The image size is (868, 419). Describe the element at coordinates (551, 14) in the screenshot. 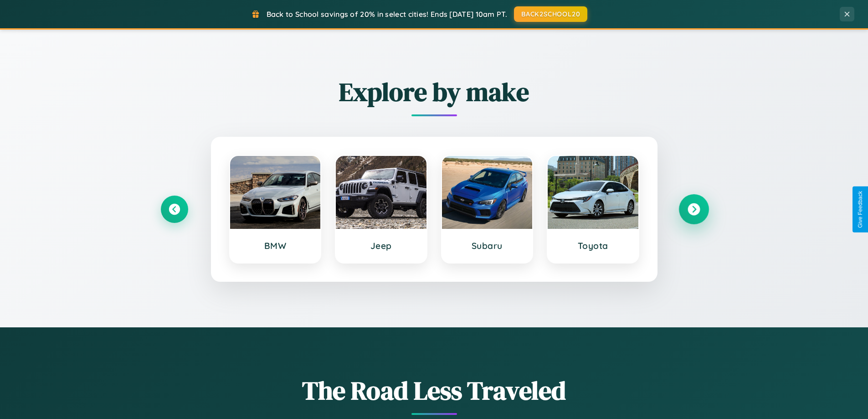

I see `button: BACK2SCHOOL20` at that location.